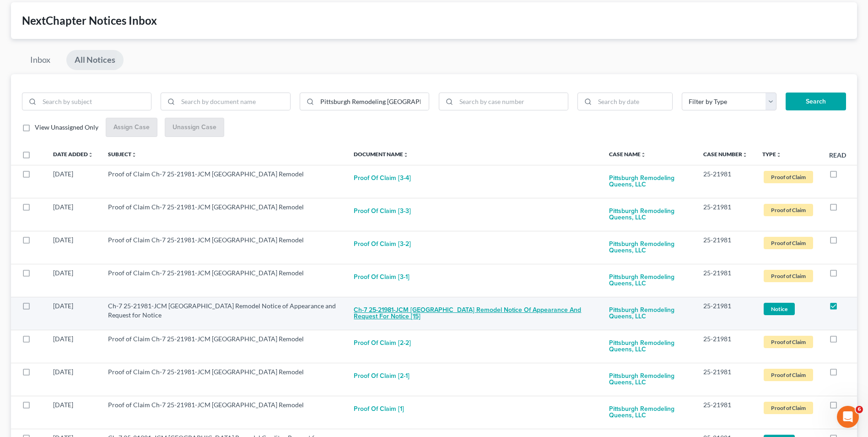 This screenshot has height=437, width=868. What do you see at coordinates (837, 155) in the screenshot?
I see `label: Read` at bounding box center [837, 155].